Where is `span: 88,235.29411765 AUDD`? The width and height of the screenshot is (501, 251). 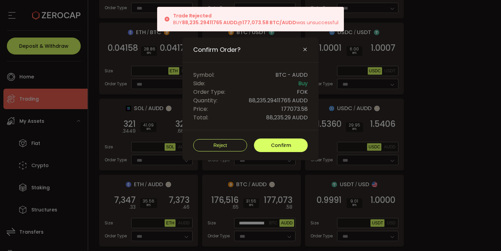 span: 88,235.29411765 AUDD is located at coordinates (278, 100).